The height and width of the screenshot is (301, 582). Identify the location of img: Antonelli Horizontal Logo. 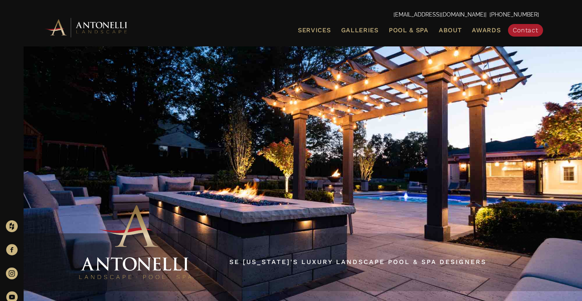
(87, 27).